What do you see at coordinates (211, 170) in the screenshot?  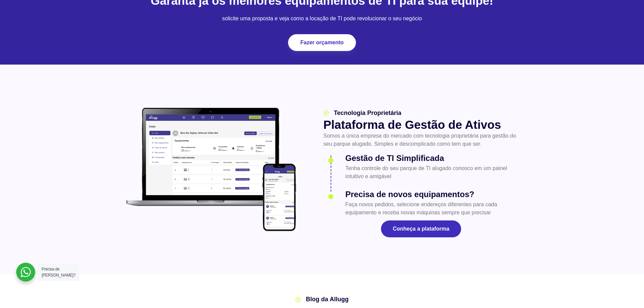 I see `img: plataforma allugg` at bounding box center [211, 170].